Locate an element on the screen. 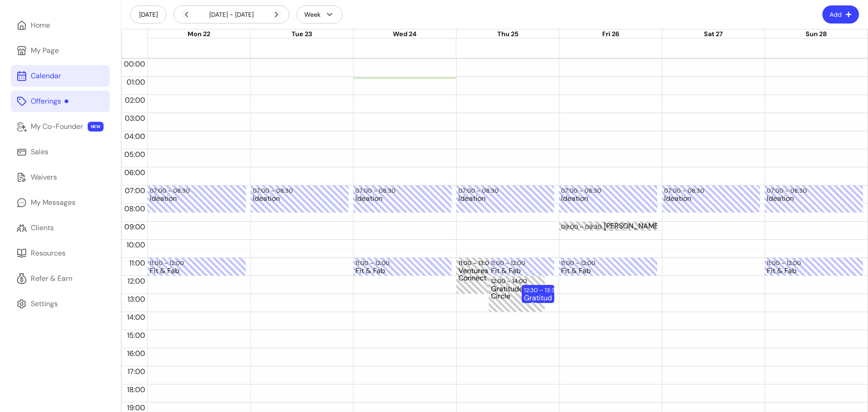 The height and width of the screenshot is (412, 868). button: Fri 26 is located at coordinates (611, 34).